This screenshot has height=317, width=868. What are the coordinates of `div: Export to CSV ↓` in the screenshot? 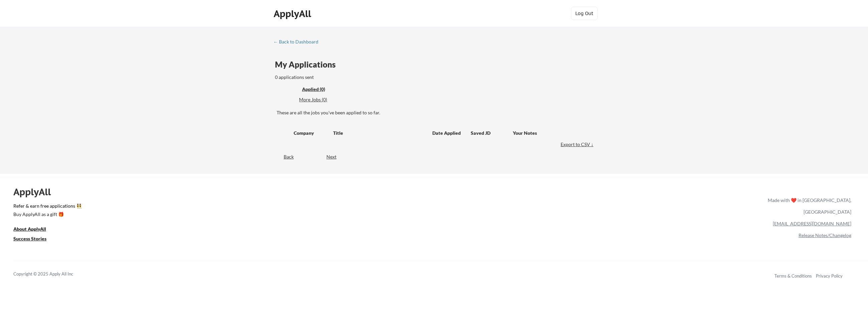 It's located at (578, 145).